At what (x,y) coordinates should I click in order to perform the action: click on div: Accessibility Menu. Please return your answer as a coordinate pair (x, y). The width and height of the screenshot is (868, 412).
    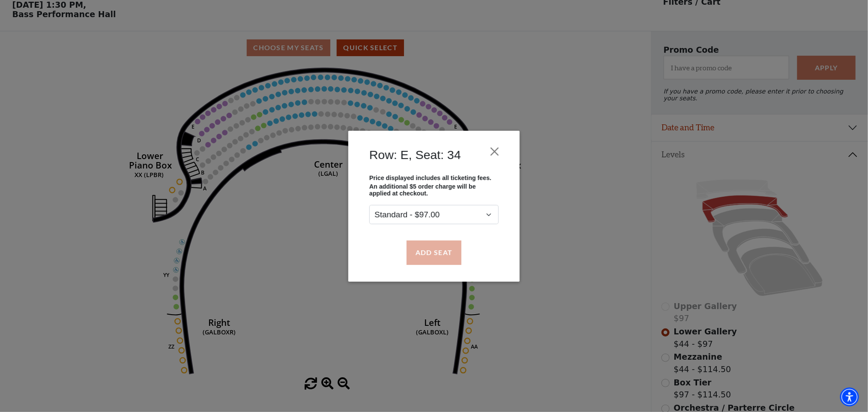
    Looking at the image, I should click on (850, 397).